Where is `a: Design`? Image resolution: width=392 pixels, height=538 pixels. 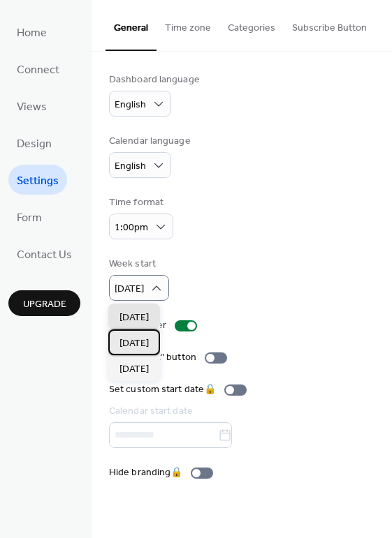 a: Design is located at coordinates (34, 142).